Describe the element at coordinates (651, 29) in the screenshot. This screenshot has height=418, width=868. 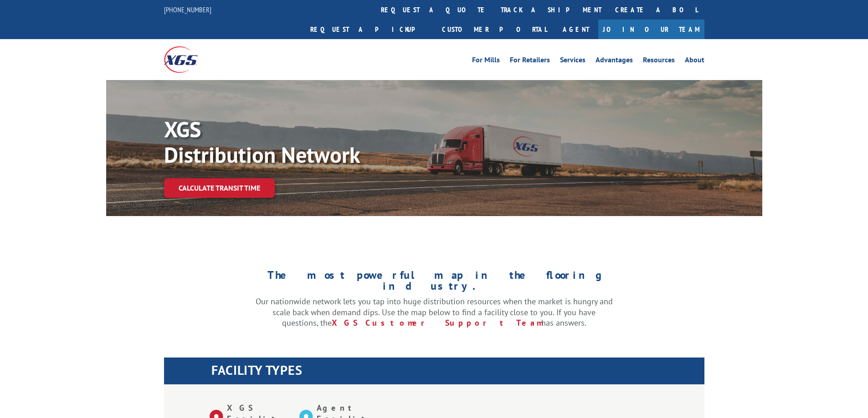
I see `a: Join Our Team` at that location.